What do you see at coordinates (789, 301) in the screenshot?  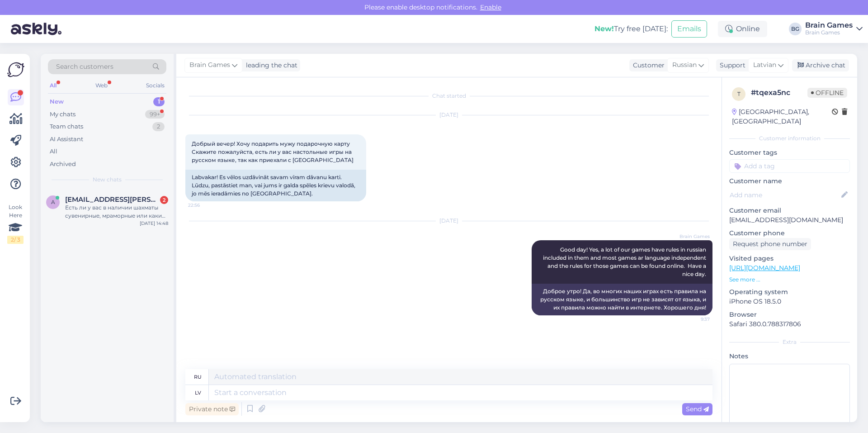 I see `p: iPhone OS 18.5.0` at bounding box center [789, 301].